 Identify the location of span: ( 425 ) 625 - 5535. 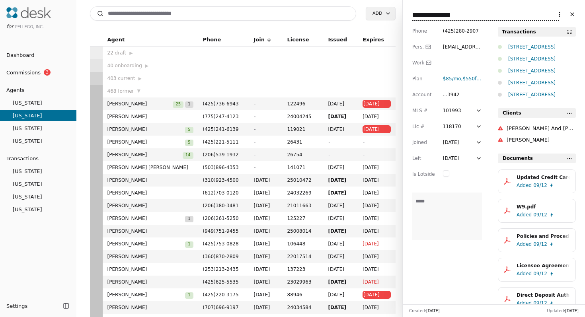
(221, 282).